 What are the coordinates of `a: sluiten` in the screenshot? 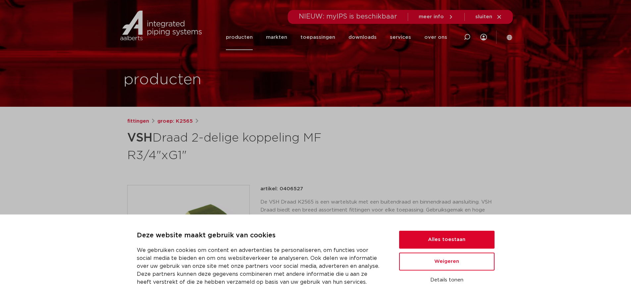 It's located at (489, 17).